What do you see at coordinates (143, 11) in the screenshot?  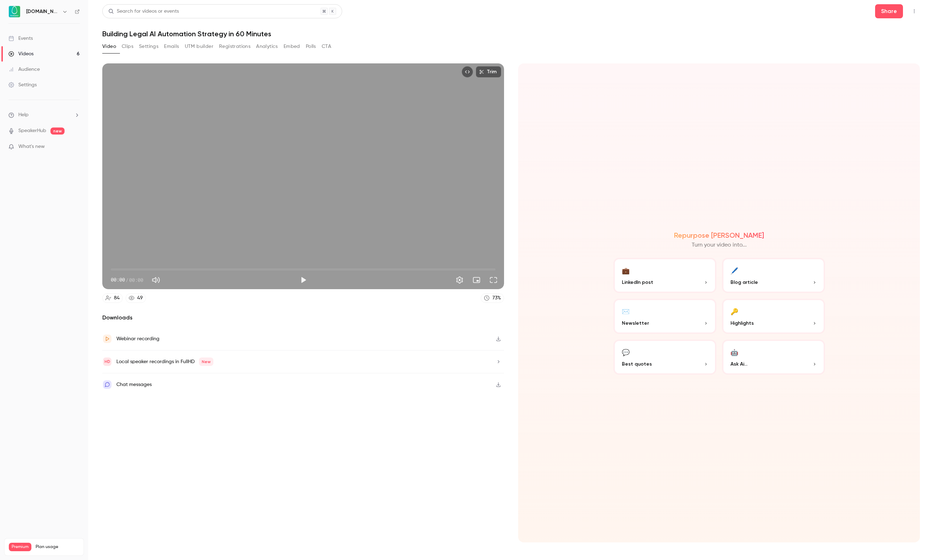 I see `div: Search for videos or events` at bounding box center [143, 11].